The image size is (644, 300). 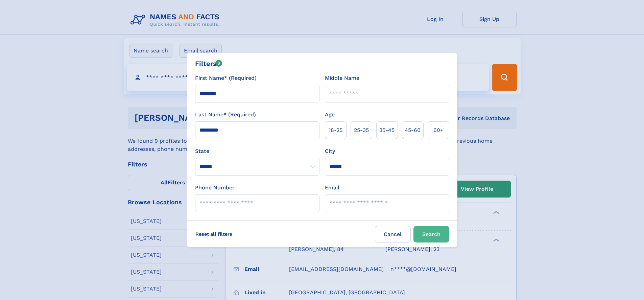 What do you see at coordinates (342, 78) in the screenshot?
I see `label: Middle Name` at bounding box center [342, 78].